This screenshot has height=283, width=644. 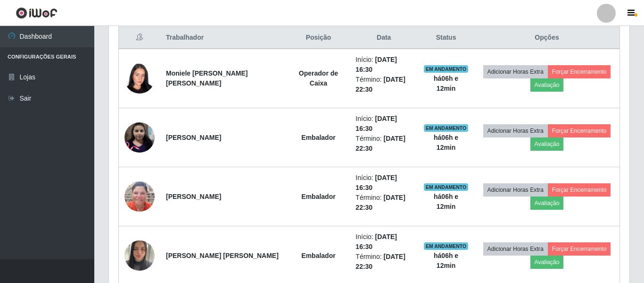 I want to click on th: Opções, so click(x=547, y=38).